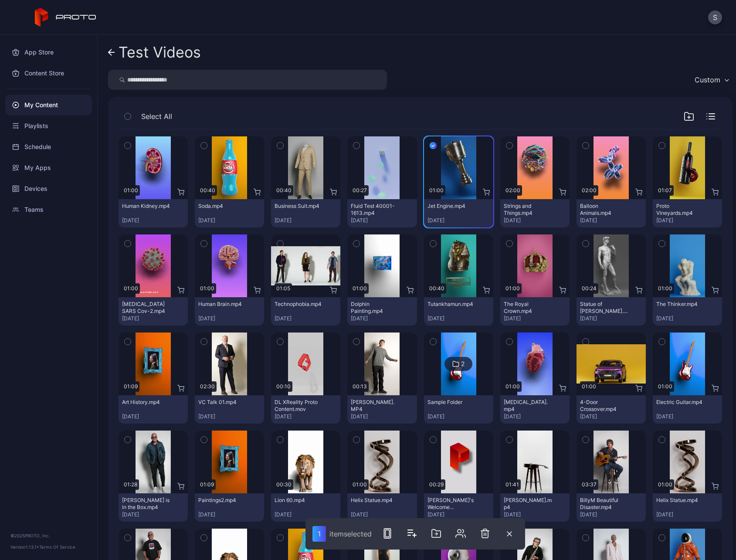 Image resolution: width=736 pixels, height=560 pixels. What do you see at coordinates (375, 405) in the screenshot?
I see `div: Finn.MP4` at bounding box center [375, 405].